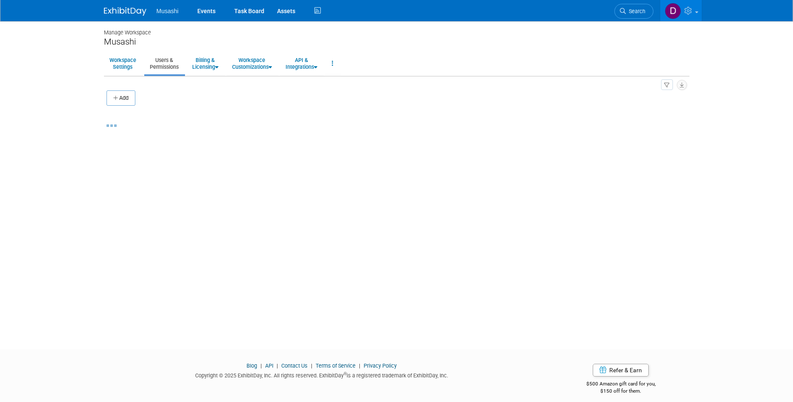 This screenshot has width=793, height=402. I want to click on div: Manage Workspace, so click(397, 29).